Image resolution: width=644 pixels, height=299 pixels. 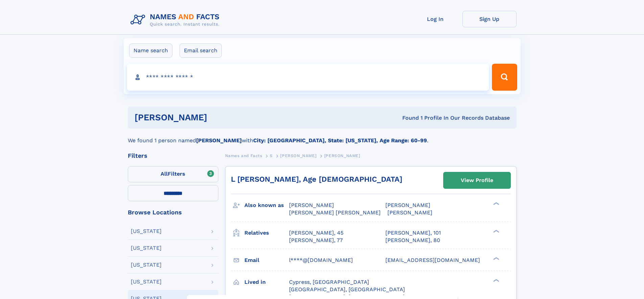 What do you see at coordinates (271, 156) in the screenshot?
I see `a: S` at bounding box center [271, 156].